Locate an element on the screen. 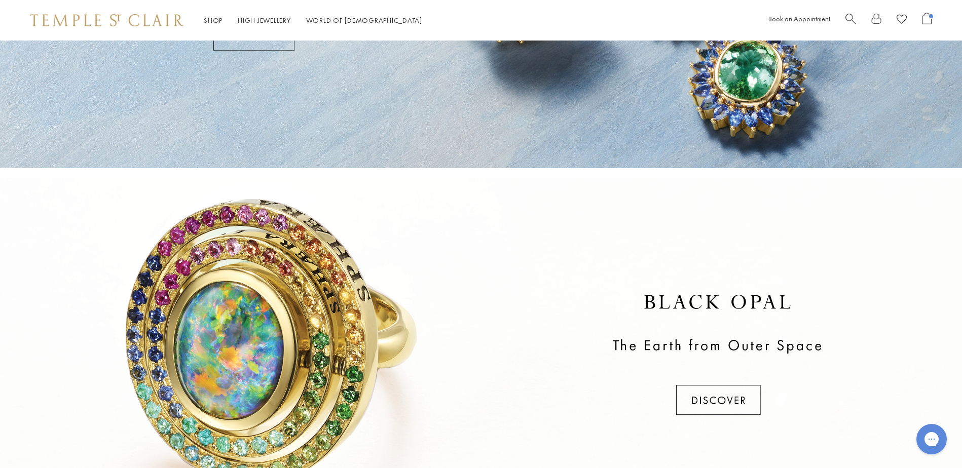 The height and width of the screenshot is (468, 962). a: Open Shopping Bag is located at coordinates (926, 20).